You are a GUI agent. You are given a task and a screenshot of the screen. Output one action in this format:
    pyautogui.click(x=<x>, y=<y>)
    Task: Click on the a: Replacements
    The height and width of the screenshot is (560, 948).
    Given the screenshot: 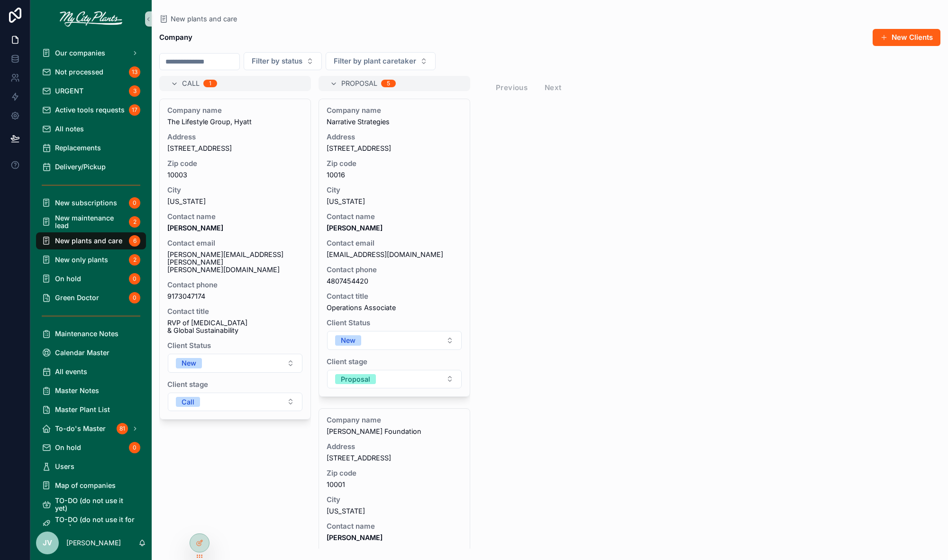 What is the action you would take?
    pyautogui.click(x=91, y=148)
    